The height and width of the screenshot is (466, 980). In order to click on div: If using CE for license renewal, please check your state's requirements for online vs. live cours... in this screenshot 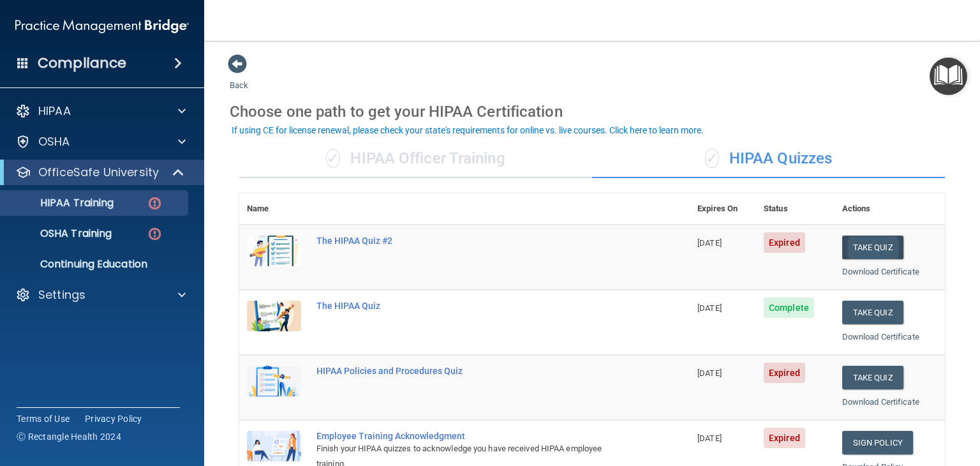, I will do `click(468, 130)`.